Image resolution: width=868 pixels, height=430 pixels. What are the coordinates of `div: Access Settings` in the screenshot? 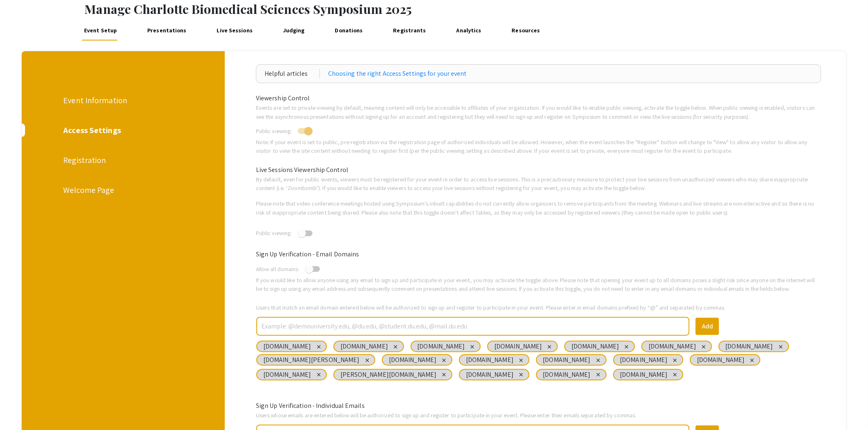 It's located at (123, 130).